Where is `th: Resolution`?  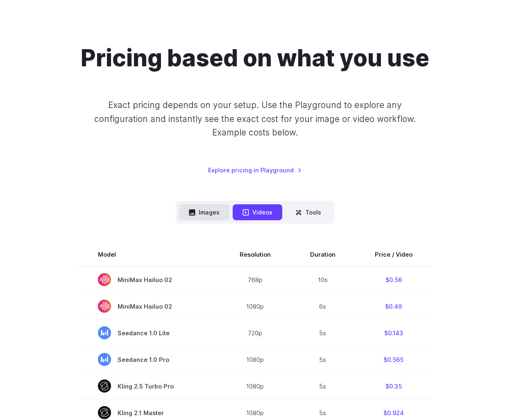
th: Resolution is located at coordinates (255, 255).